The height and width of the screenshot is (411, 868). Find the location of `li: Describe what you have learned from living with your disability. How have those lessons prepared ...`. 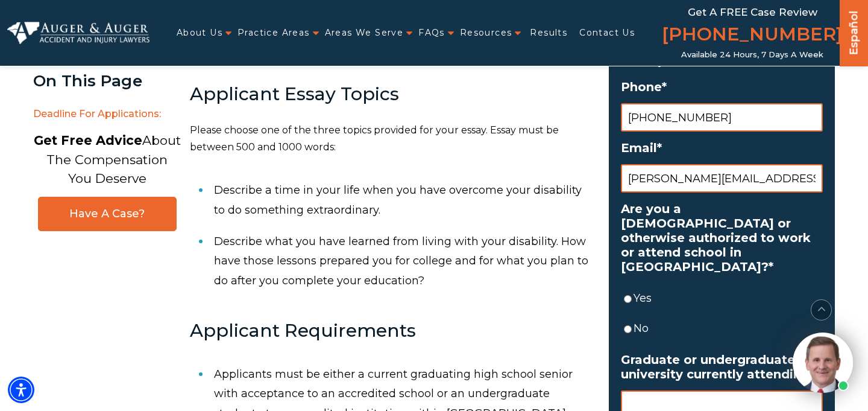

li: Describe what you have learned from living with your disability. How have those lessons prepared ... is located at coordinates (404, 261).